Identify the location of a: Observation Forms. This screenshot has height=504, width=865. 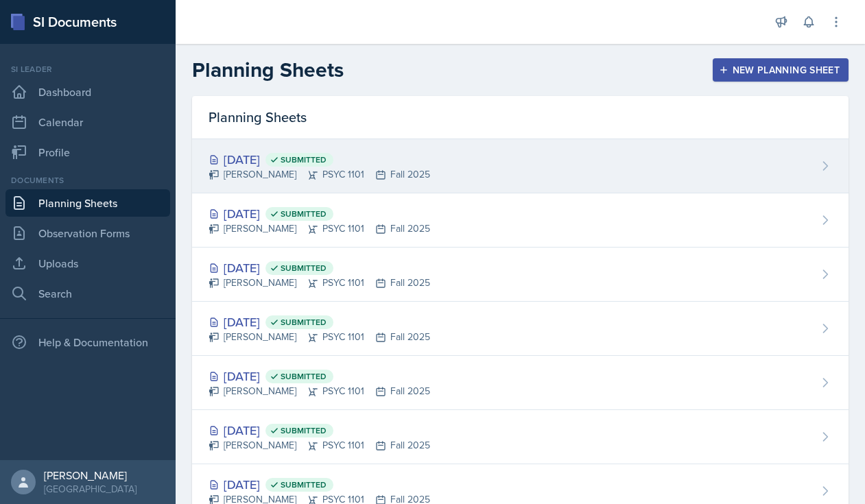
(88, 233).